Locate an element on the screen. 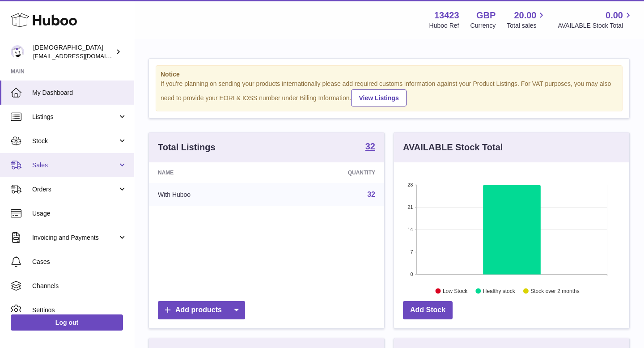 This screenshot has height=348, width=644. a: View Listings is located at coordinates (379, 98).